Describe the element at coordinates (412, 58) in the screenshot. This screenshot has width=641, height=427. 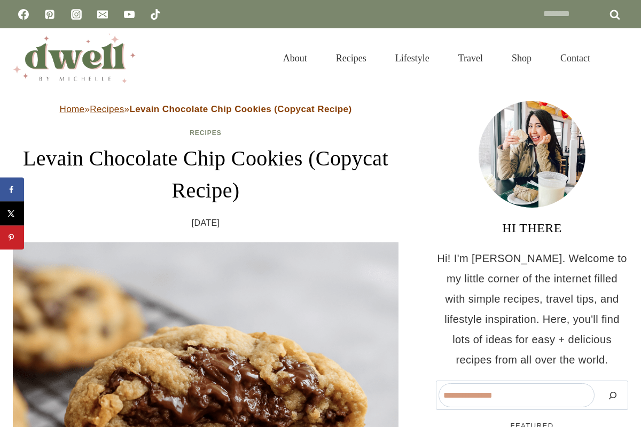
I see `a: Lifestyle` at that location.